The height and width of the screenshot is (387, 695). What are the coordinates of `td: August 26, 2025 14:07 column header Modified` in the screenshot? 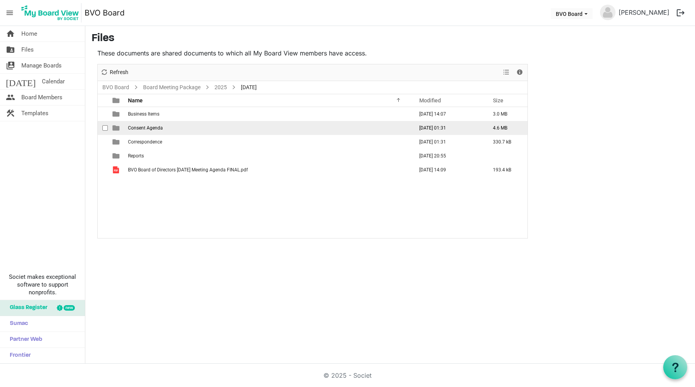 It's located at (448, 114).